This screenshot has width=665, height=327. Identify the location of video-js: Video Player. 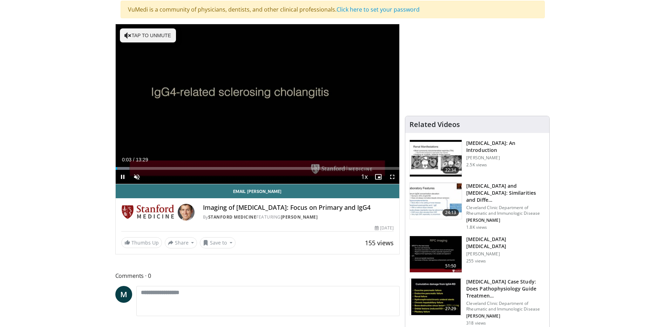
(258, 104).